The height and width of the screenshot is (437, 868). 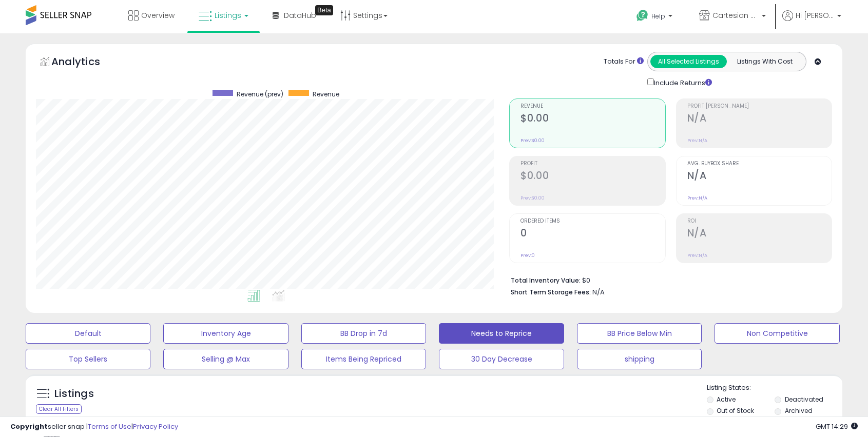 I want to click on button: Non Competitive, so click(x=776, y=334).